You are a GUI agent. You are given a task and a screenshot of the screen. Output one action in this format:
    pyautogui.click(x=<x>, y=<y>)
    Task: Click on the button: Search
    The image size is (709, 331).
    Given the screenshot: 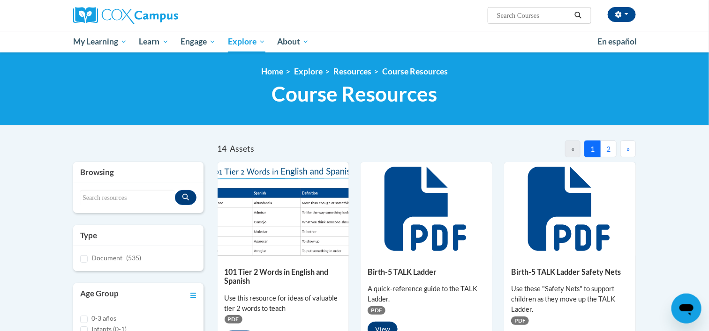 What is the action you would take?
    pyautogui.click(x=578, y=15)
    